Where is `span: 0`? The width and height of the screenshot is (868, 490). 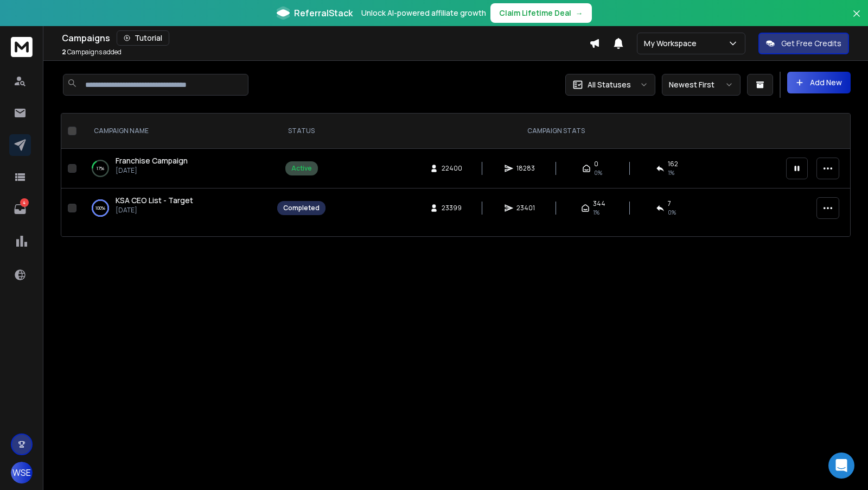
span: 0 is located at coordinates (597, 164).